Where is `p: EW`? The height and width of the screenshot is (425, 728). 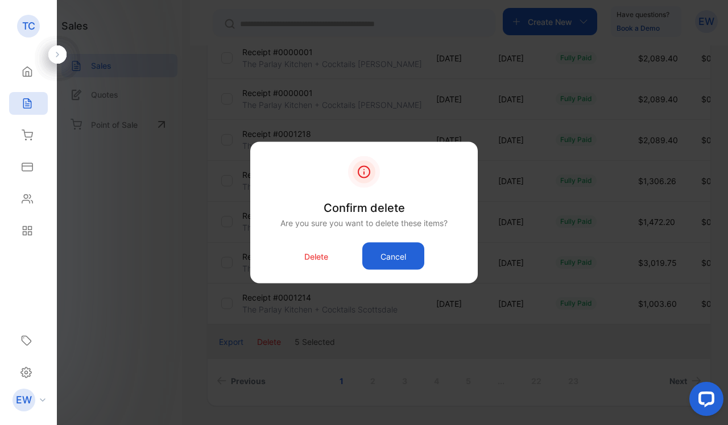 p: EW is located at coordinates (24, 400).